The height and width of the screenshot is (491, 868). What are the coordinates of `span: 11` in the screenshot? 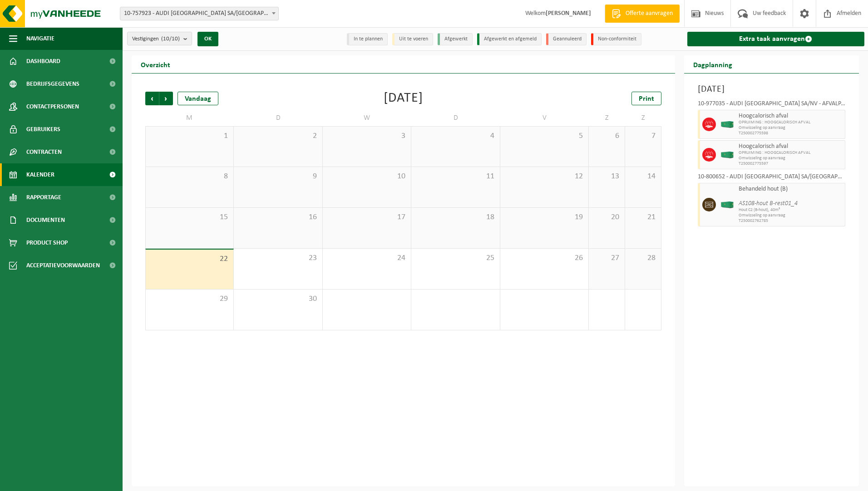 It's located at (456, 176).